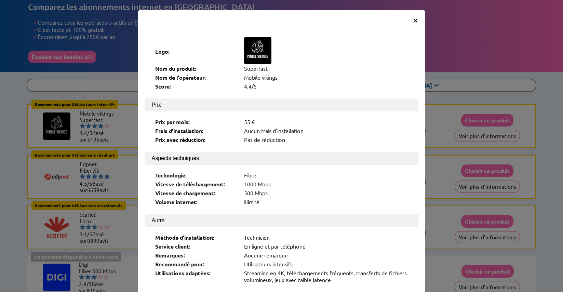  What do you see at coordinates (282, 221) in the screenshot?
I see `button: Autre` at bounding box center [282, 221].